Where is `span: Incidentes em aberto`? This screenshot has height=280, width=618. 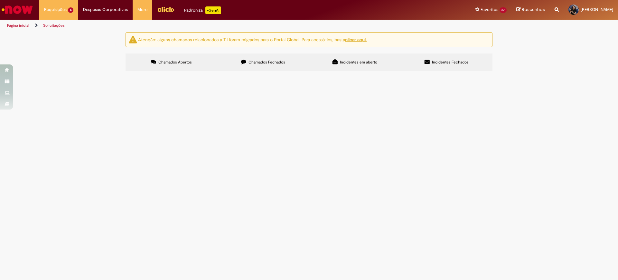
span: Incidentes em aberto is located at coordinates (359, 62).